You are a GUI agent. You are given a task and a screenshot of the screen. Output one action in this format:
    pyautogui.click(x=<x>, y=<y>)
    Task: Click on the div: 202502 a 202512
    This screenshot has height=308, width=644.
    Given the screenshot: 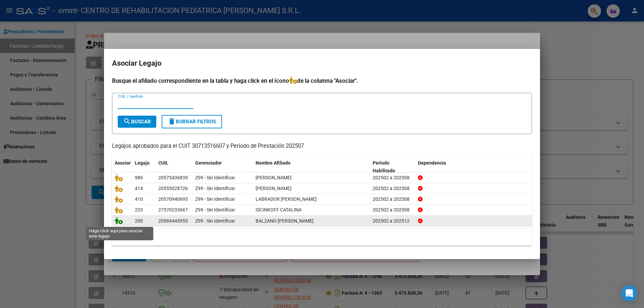 What is the action you would take?
    pyautogui.click(x=392, y=221)
    